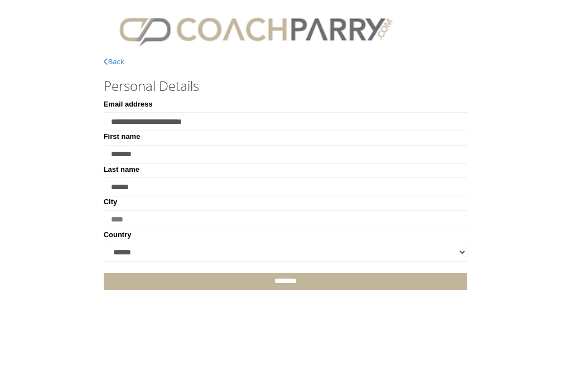 The image size is (571, 371). What do you see at coordinates (114, 61) in the screenshot?
I see `a: Back` at bounding box center [114, 61].